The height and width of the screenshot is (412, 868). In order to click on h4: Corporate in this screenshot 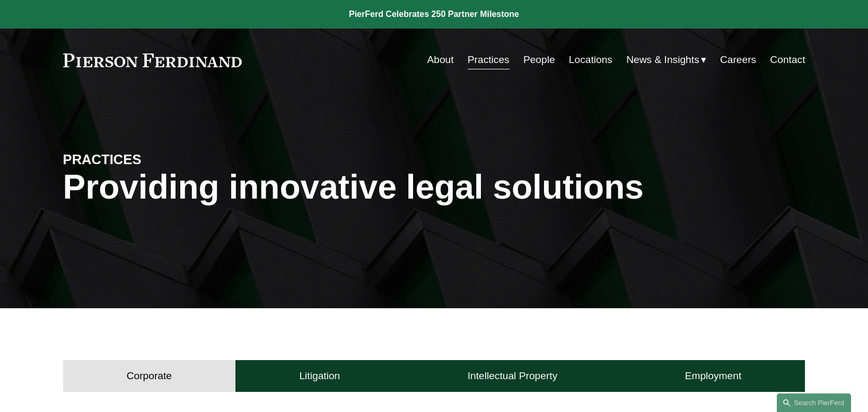, I will do `click(149, 376)`.